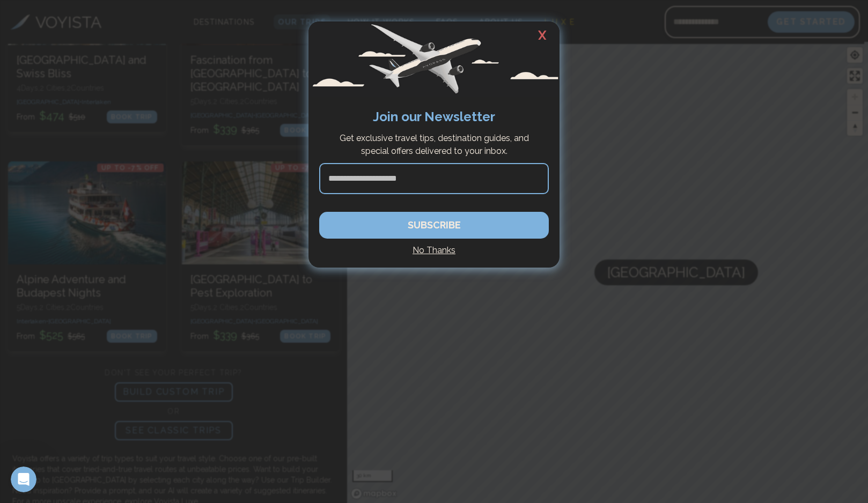 This screenshot has width=868, height=503. Describe the element at coordinates (434, 59) in the screenshot. I see `img: Avopass plane flying` at that location.